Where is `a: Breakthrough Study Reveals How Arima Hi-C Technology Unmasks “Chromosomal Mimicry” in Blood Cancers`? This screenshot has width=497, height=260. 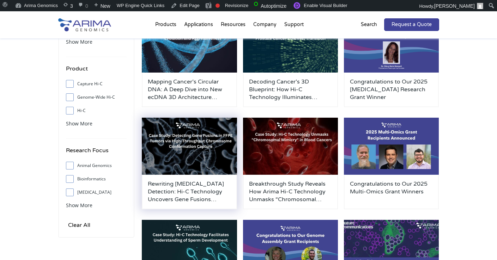 a: Breakthrough Study Reveals How Arima Hi-C Technology Unmasks “Chromosomal Mimicry” in Blood Cancers is located at coordinates (290, 192).